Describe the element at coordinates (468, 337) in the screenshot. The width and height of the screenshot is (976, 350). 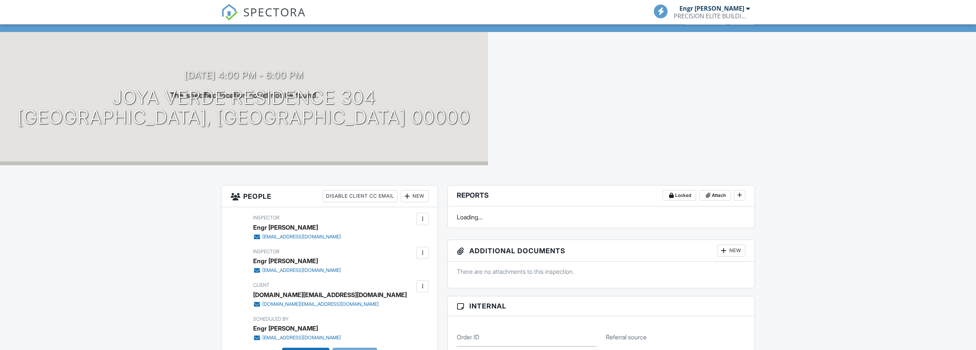
I see `label: Order ID` at that location.